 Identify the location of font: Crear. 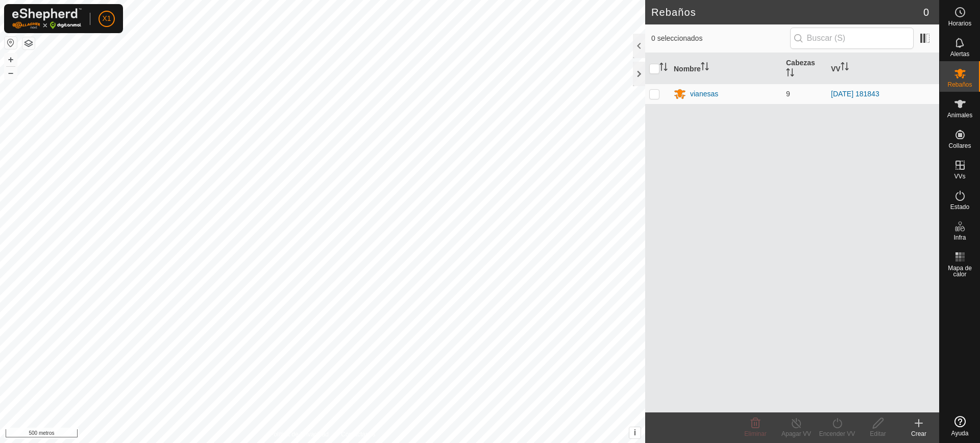
(919, 434).